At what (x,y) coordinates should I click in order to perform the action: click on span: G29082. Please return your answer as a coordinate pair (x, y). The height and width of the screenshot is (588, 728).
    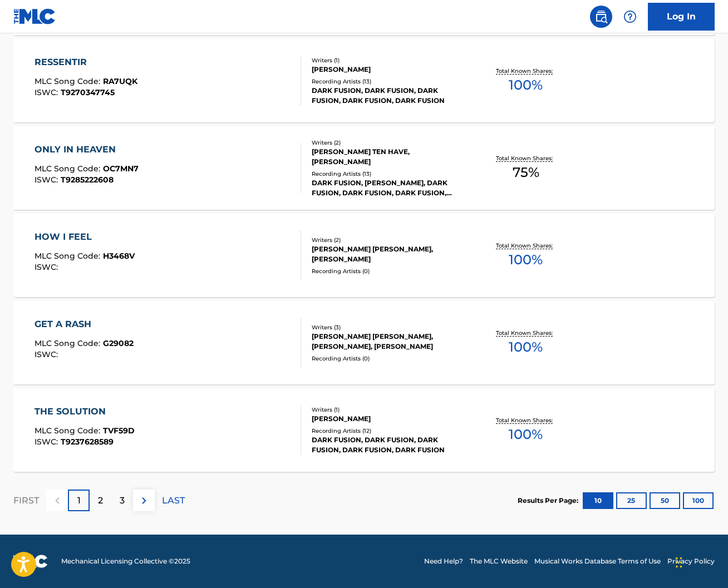
    Looking at the image, I should click on (118, 343).